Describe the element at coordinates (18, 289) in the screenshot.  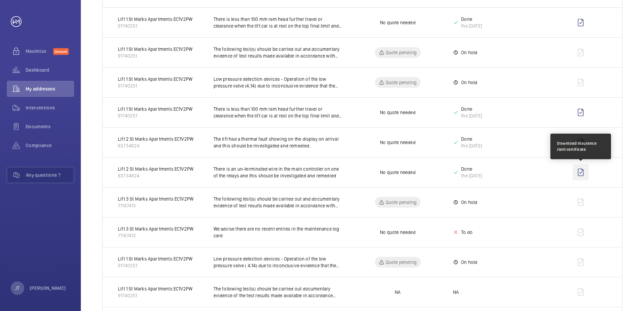
I see `p: JT` at that location.